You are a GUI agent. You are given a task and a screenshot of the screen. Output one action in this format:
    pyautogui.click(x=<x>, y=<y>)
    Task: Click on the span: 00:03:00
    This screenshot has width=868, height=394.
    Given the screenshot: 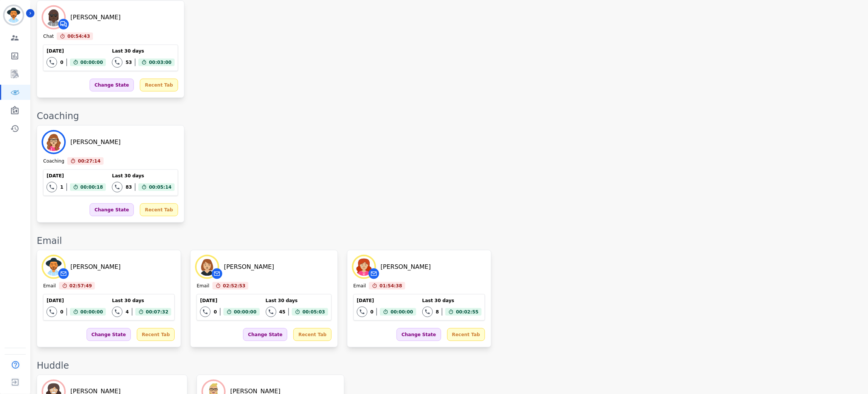 What is the action you would take?
    pyautogui.click(x=160, y=62)
    